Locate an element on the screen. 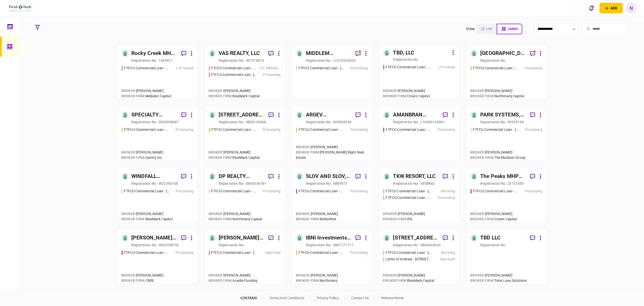  a: WINDFALL ROCKVILLE LLCregistration no.W23350168FTFCU Commercial Loan - 1701-1765 Rockville PikePr... is located at coordinates (158, 195).